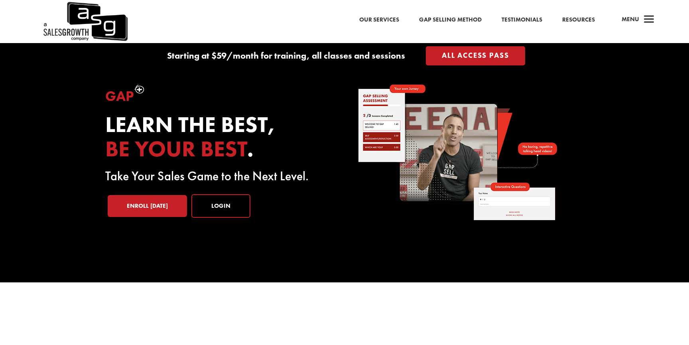  What do you see at coordinates (458, 152) in the screenshot?
I see `img: self-paced-sales-course-online` at bounding box center [458, 152].